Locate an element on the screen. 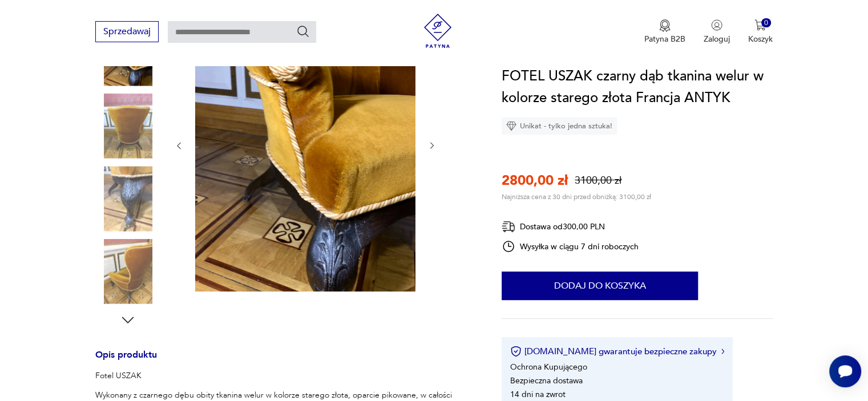 The width and height of the screenshot is (868, 401). div: Wysyłka w ciągu 7 dni roboczych is located at coordinates (570, 246).